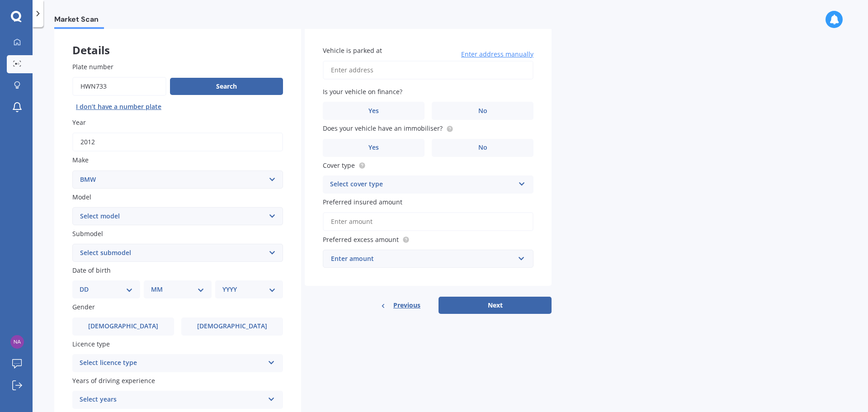  What do you see at coordinates (498, 54) in the screenshot?
I see `span: Enter address manually` at bounding box center [498, 54].